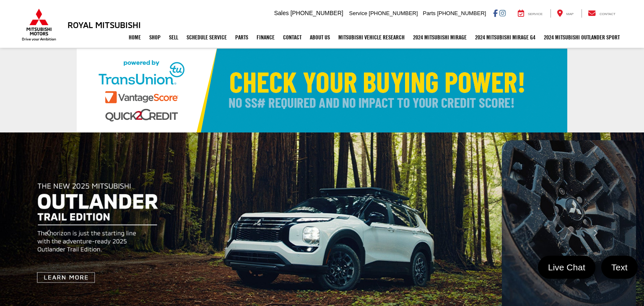  Describe the element at coordinates (570, 14) in the screenshot. I see `span: Map` at that location.